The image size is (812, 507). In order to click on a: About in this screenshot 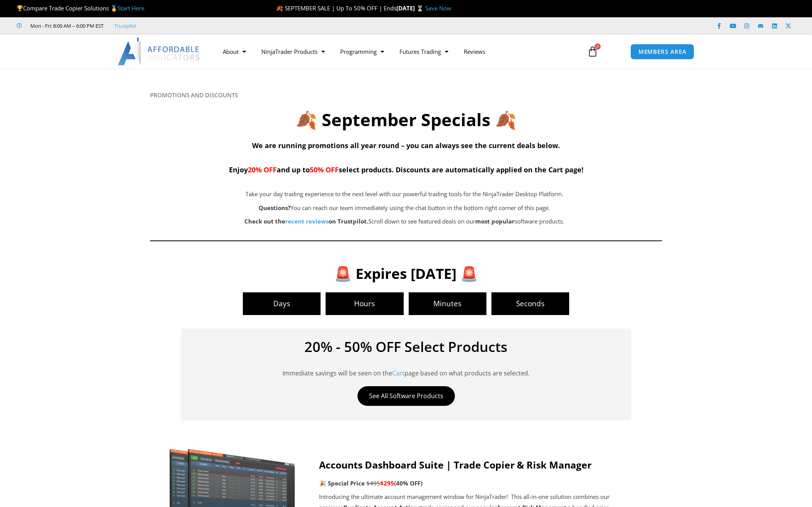, I will do `click(234, 51)`.